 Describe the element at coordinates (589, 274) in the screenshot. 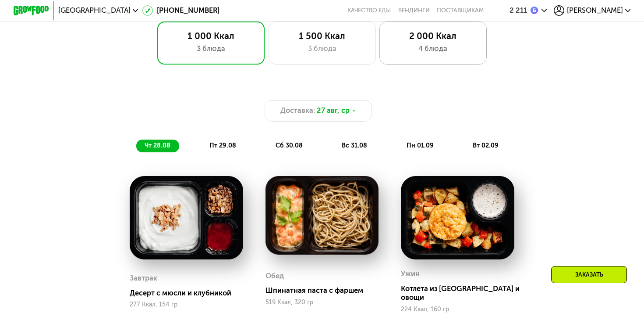

I see `div: Заказать` at that location.